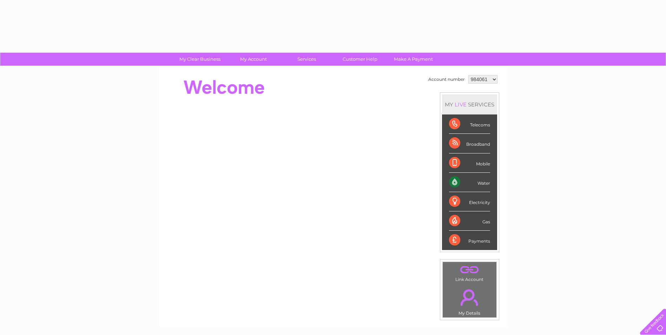 The image size is (666, 335). What do you see at coordinates (470, 104) in the screenshot?
I see `div: MY SERVICES` at bounding box center [470, 104].